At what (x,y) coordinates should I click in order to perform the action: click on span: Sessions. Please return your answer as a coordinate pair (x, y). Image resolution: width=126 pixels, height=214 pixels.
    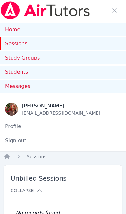
    Looking at the image, I should click on (37, 157).